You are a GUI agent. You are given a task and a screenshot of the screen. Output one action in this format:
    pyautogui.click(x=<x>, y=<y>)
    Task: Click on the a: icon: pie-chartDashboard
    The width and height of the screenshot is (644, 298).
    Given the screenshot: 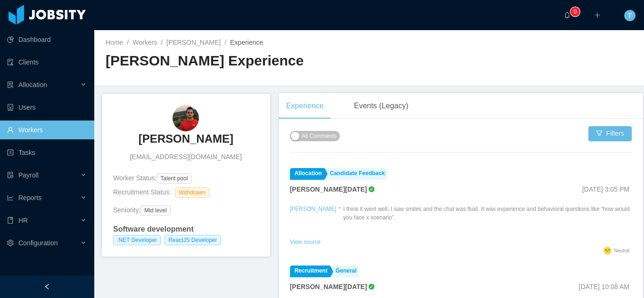 What is the action you would take?
    pyautogui.click(x=47, y=39)
    